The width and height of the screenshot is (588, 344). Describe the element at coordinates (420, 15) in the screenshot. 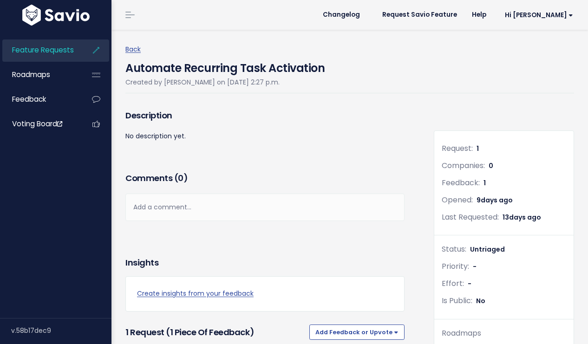

I see `a: Request Savio Feature` at that location.